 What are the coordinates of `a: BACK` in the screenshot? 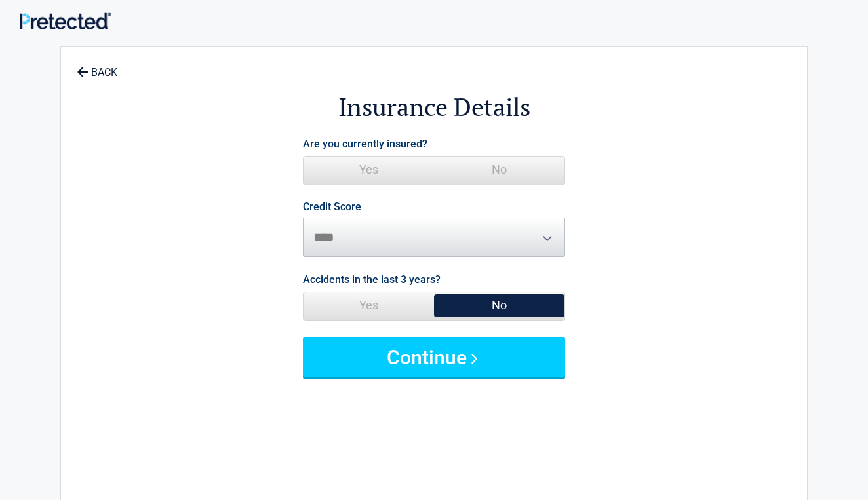 It's located at (97, 66).